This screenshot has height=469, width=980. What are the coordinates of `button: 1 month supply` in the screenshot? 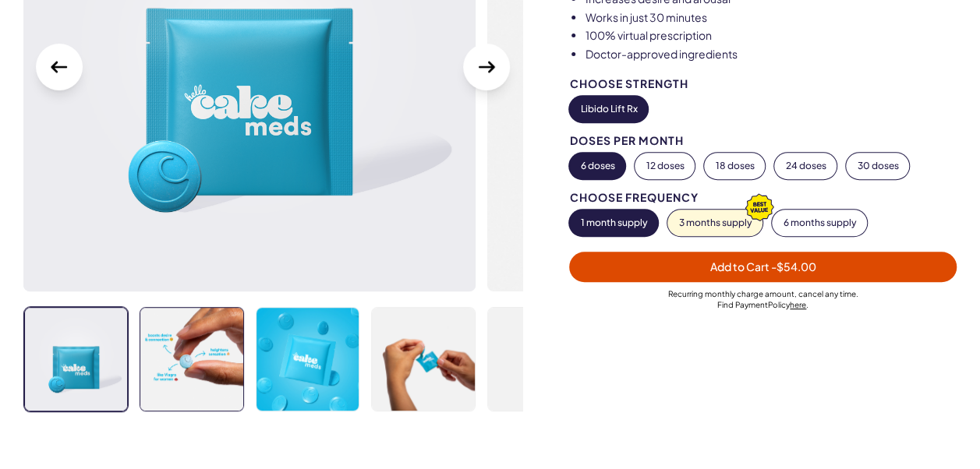 It's located at (613, 223).